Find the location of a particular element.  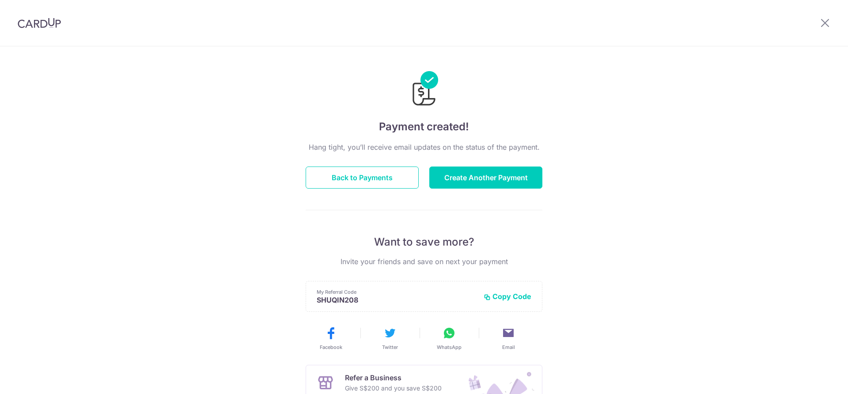

img: Payments is located at coordinates (424, 90).